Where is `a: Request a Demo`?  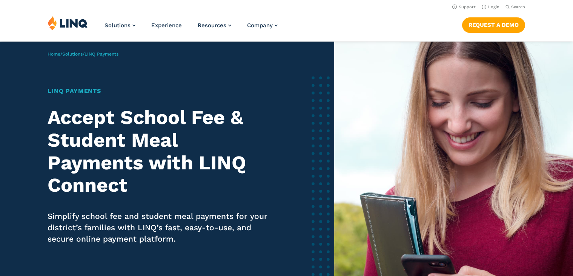
a: Request a Demo is located at coordinates (494, 25).